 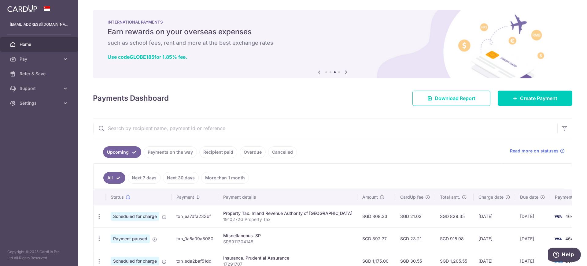 What do you see at coordinates (114, 178) in the screenshot?
I see `a: All` at bounding box center [114, 178].